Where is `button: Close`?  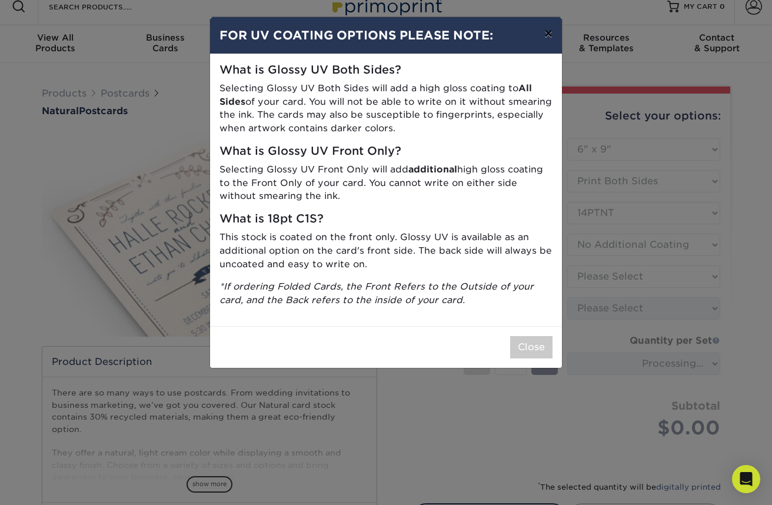
button: Close is located at coordinates (531, 347).